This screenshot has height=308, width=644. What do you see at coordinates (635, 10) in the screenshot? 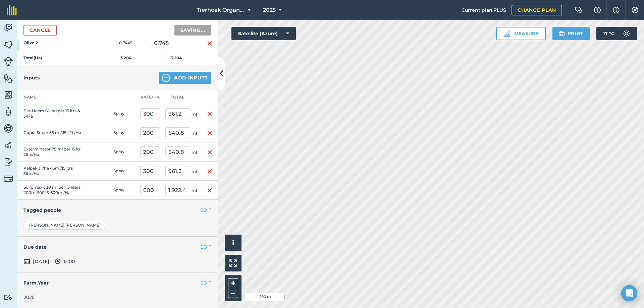
I see `img: A cog icon` at bounding box center [635, 10].